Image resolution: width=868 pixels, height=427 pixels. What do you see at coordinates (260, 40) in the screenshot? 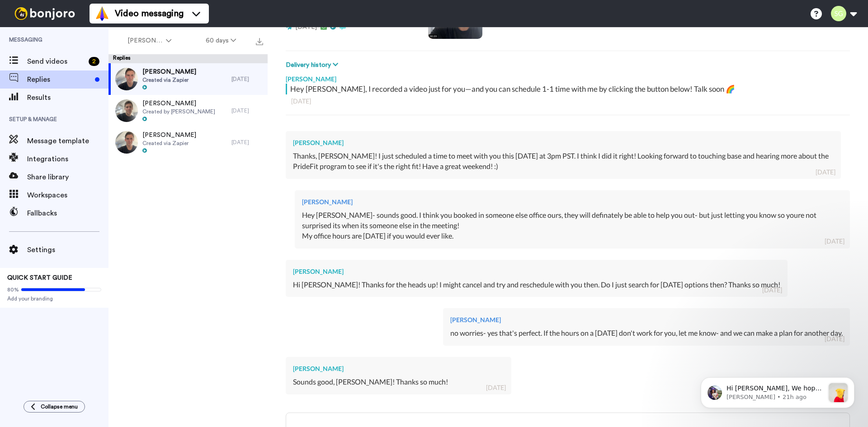
I see `button: Export all results that match these filters now.` at bounding box center [260, 40].